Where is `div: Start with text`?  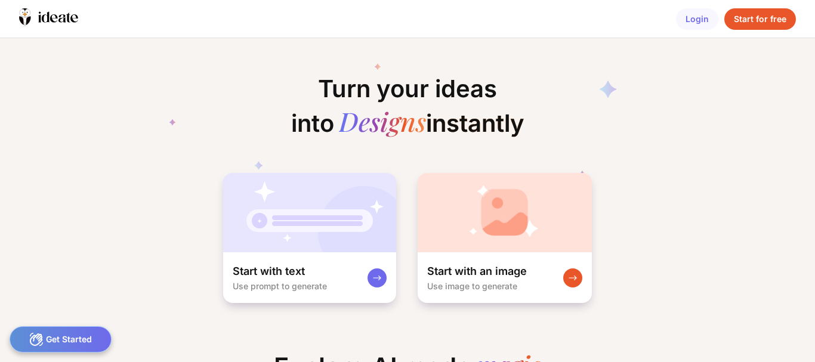 div: Start with text is located at coordinates (268, 271).